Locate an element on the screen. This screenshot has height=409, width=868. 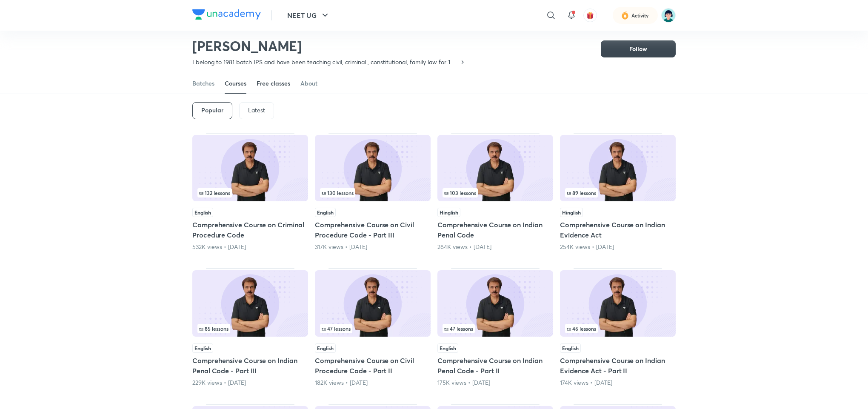
a: Free classes is located at coordinates (273, 84).